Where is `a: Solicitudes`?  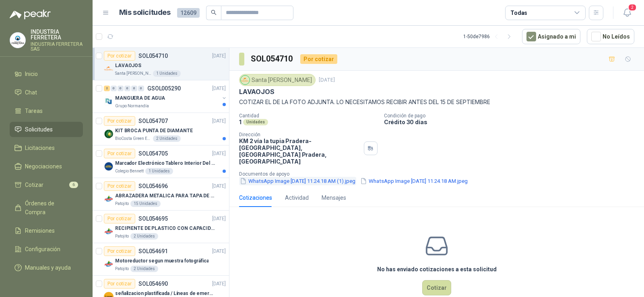 a: Solicitudes is located at coordinates (46, 129).